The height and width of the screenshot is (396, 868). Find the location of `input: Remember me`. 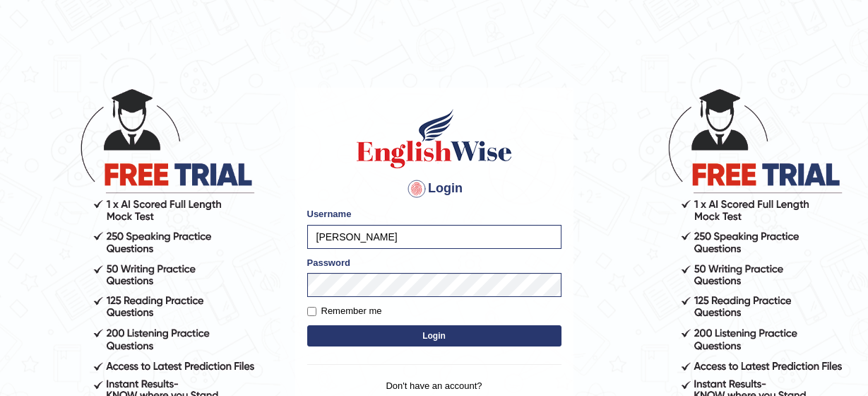

input: Remember me is located at coordinates (311, 311).